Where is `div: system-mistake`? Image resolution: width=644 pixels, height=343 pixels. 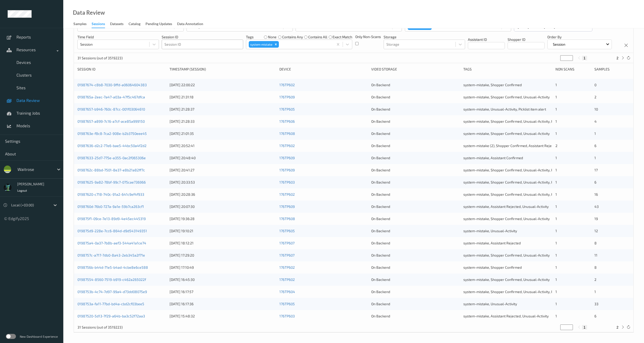 div: system-mistake is located at coordinates (261, 45).